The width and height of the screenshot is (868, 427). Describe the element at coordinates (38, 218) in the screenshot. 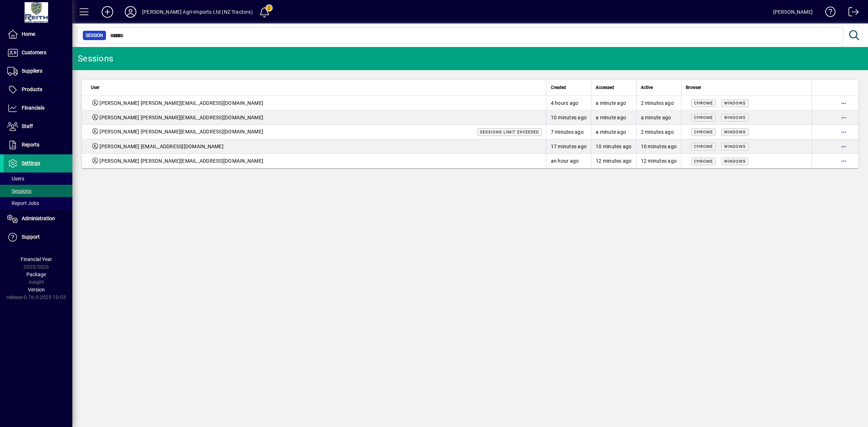

I see `span: Administration` at that location.